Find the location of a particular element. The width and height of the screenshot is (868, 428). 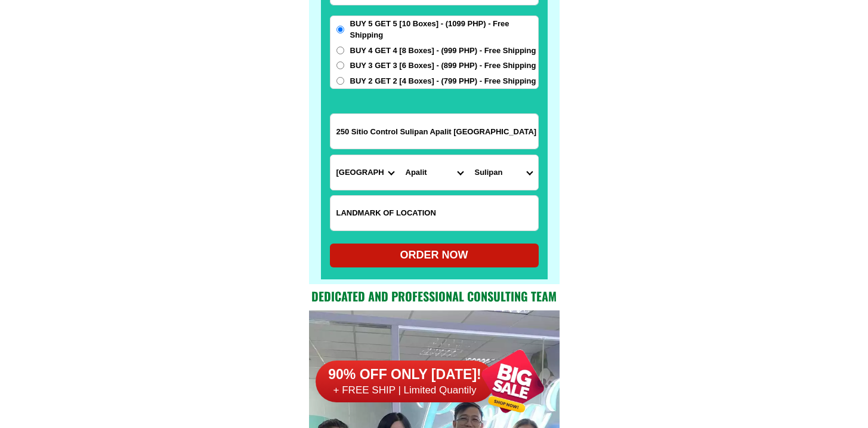

select: Select province is located at coordinates (365, 173).